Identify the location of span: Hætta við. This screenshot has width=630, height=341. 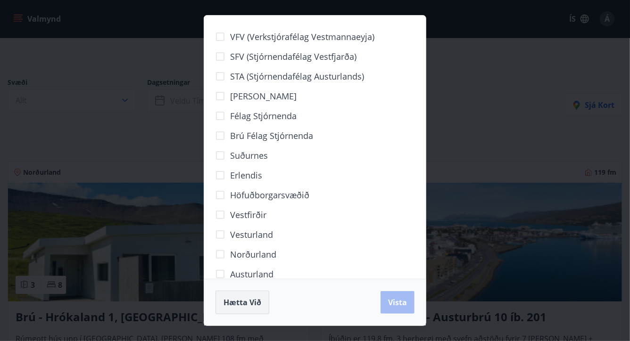
(242, 303).